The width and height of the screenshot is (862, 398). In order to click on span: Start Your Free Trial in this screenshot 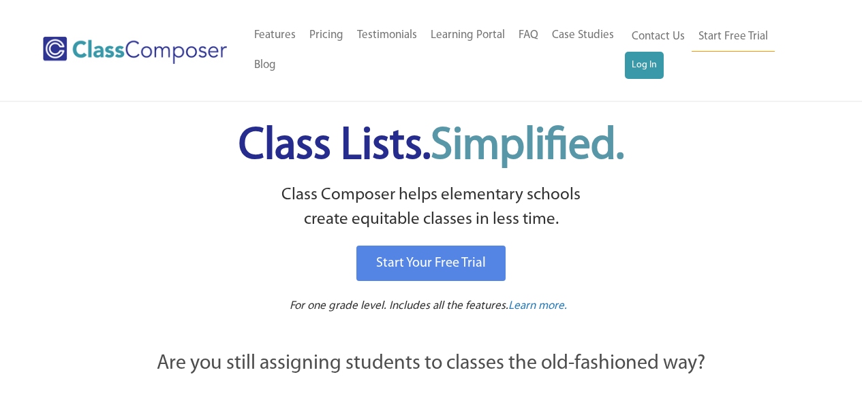, I will do `click(430, 264)`.